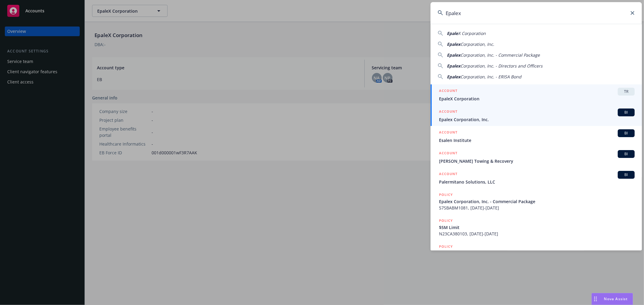 This screenshot has width=644, height=305. I want to click on a: ACCOUNTBIPalermitano Solutions, LLC, so click(536, 178).